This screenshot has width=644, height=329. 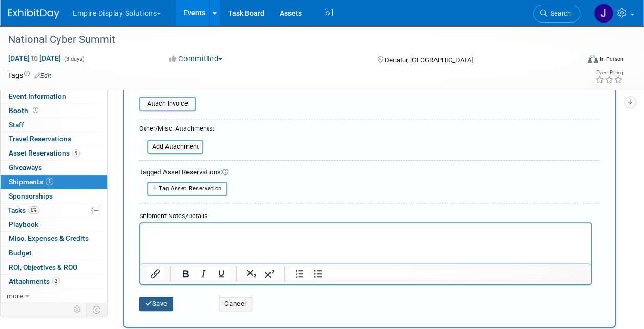 I want to click on div: National Cyber Summit, so click(x=287, y=40).